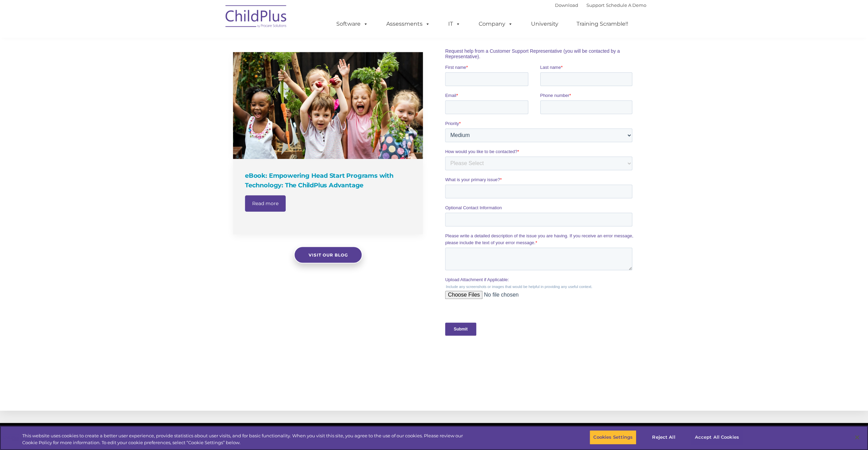  What do you see at coordinates (105, 48) in the screenshot?
I see `span: Last name` at bounding box center [105, 48].